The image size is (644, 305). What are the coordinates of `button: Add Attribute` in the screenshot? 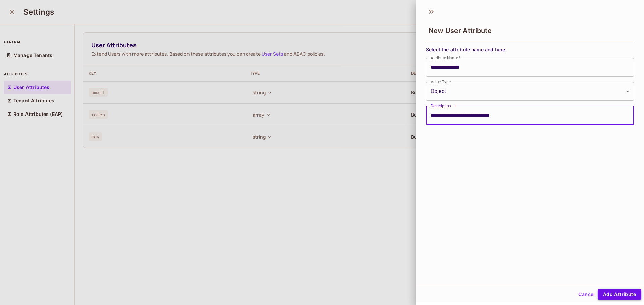 It's located at (619, 294).